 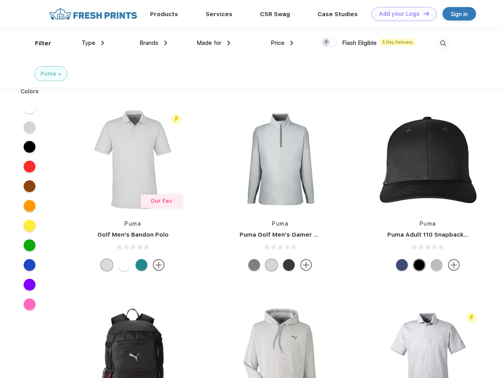 I want to click on div: Pma Blk Pma Blk, so click(x=419, y=265).